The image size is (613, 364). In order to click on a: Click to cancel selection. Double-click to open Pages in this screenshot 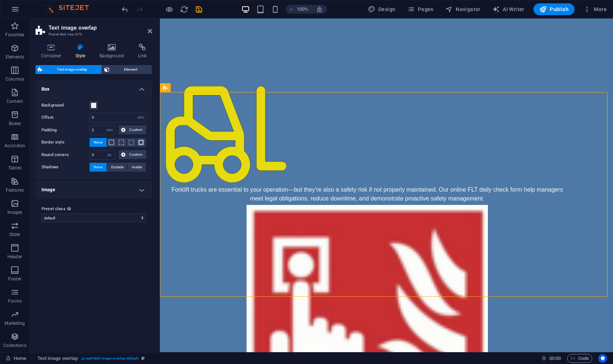, I will do `click(16, 359)`.